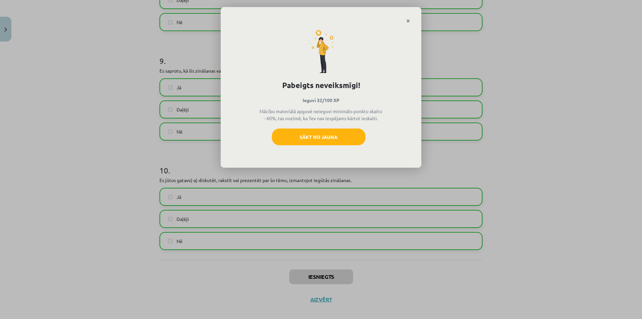 The height and width of the screenshot is (319, 642). What do you see at coordinates (319, 137) in the screenshot?
I see `button: Sākt no jauna` at bounding box center [319, 137].